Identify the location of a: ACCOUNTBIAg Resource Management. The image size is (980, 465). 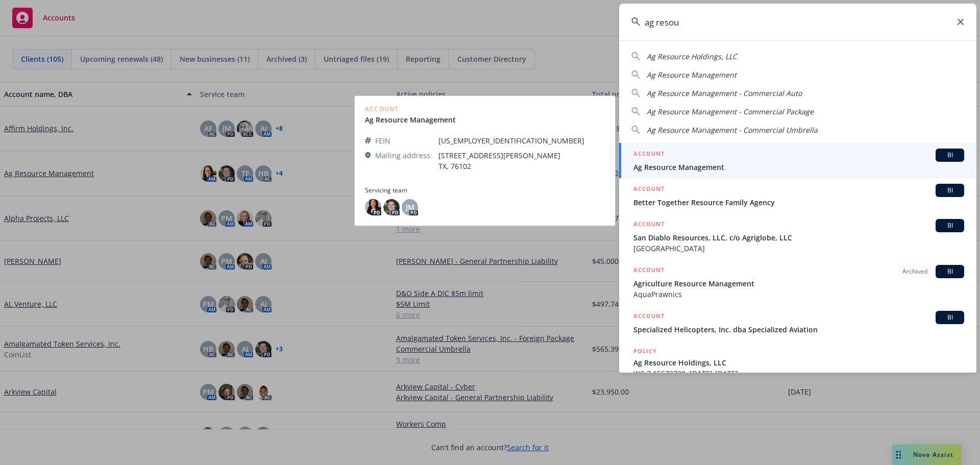
(798, 160).